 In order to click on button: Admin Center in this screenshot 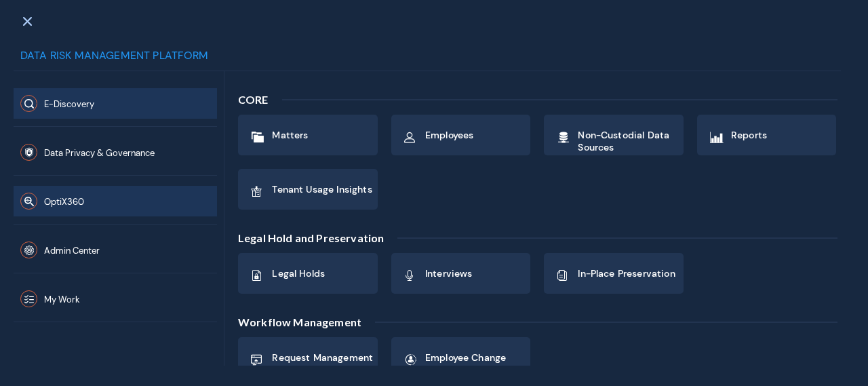, I will do `click(116, 250)`.